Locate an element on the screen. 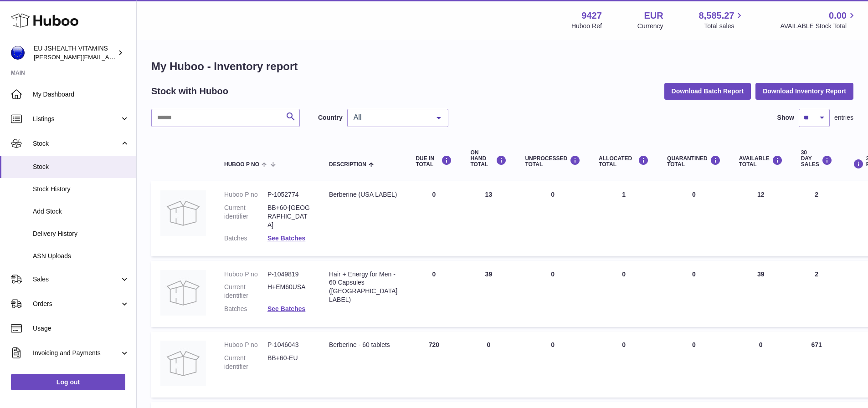 The width and height of the screenshot is (868, 408). span: Stock History is located at coordinates (81, 189).